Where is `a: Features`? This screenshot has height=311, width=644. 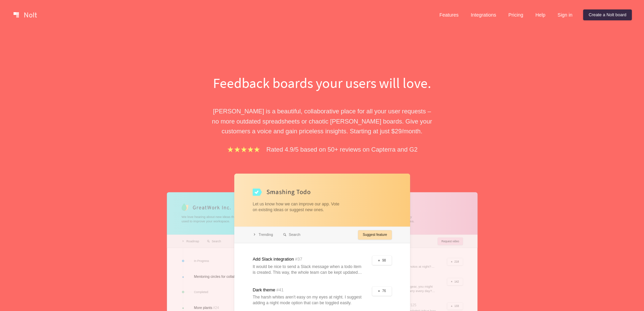 a: Features is located at coordinates (449, 15).